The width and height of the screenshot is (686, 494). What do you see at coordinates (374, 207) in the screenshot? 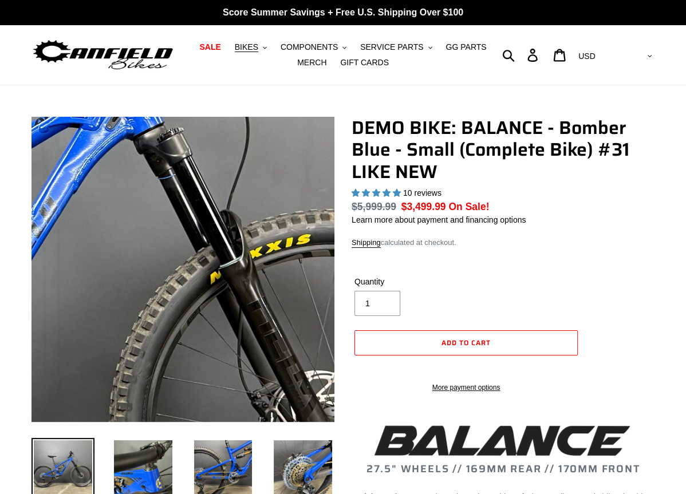
I see `s: $5,999.99` at bounding box center [374, 207].